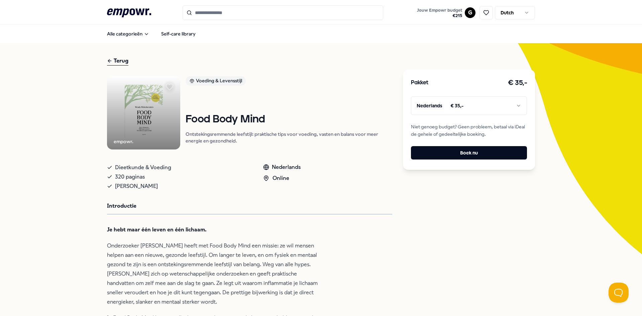 This screenshot has height=316, width=642. What do you see at coordinates (470, 13) in the screenshot?
I see `button: G` at bounding box center [470, 13].